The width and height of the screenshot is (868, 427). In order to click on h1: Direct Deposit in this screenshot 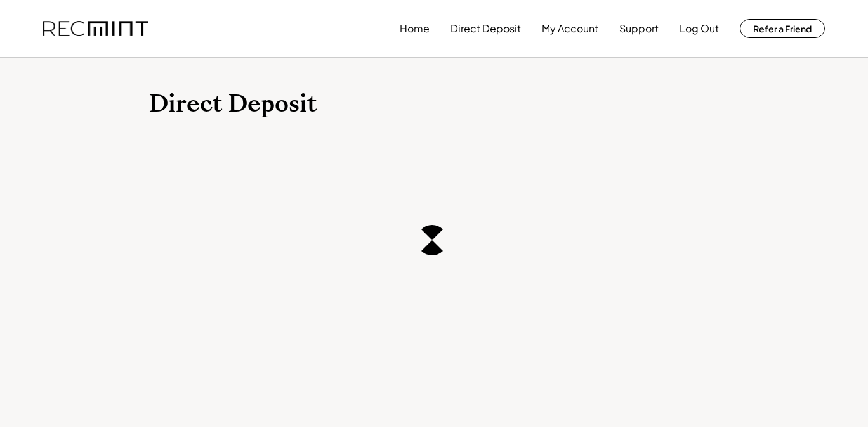, I will do `click(434, 104)`.